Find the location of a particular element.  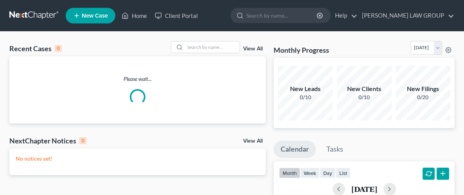

p: Please wait... is located at coordinates (138, 79).